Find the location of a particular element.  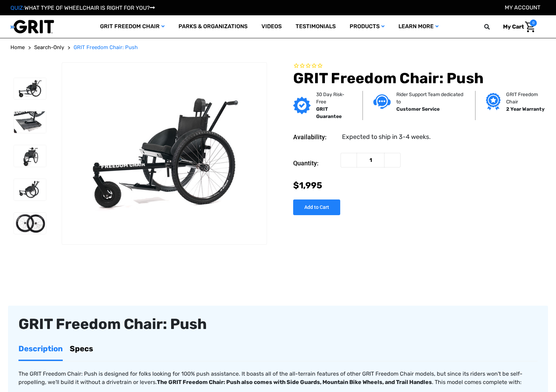

p: Rider Support Team dedicated to is located at coordinates (431, 98).